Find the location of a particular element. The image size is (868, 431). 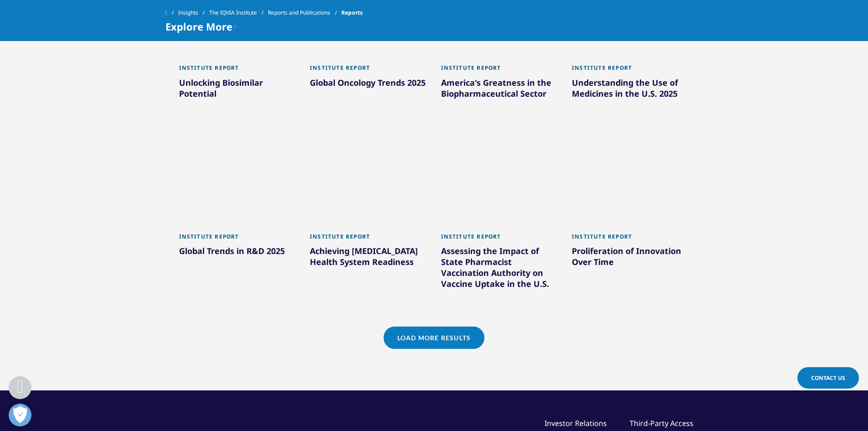

a: Institute Report America's Greatness in the Biopharmaceutical Sector is located at coordinates (500, 90).